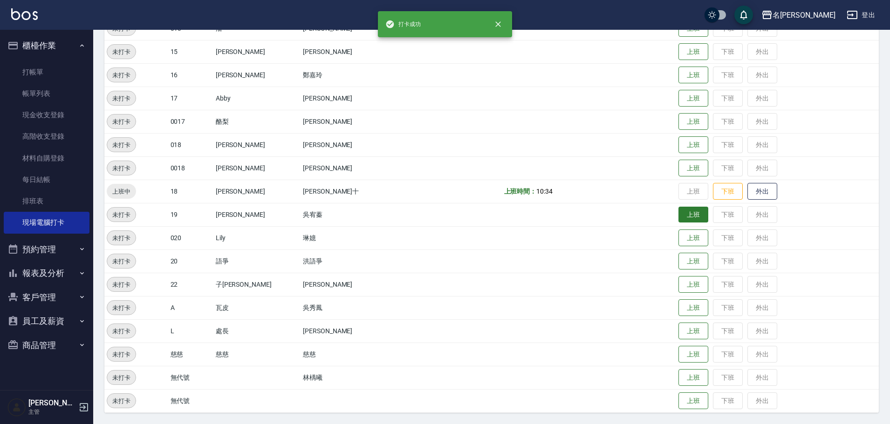  What do you see at coordinates (357, 378) in the screenshot?
I see `td: 林楀曦` at bounding box center [357, 378].